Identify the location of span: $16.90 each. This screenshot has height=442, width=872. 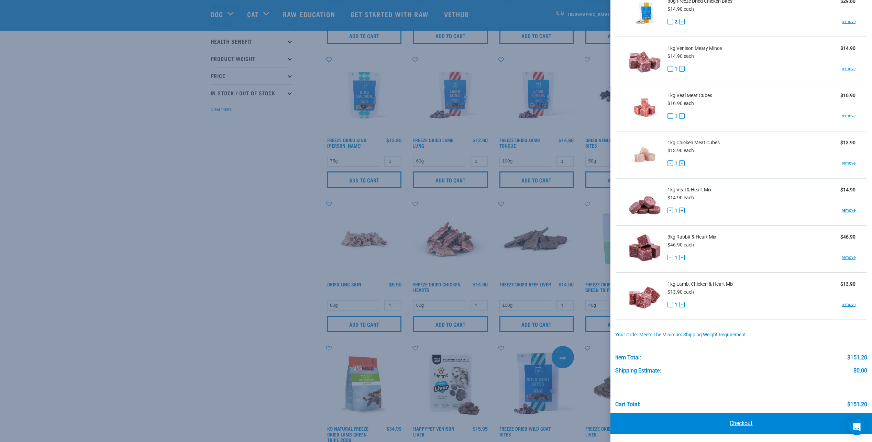
(681, 103).